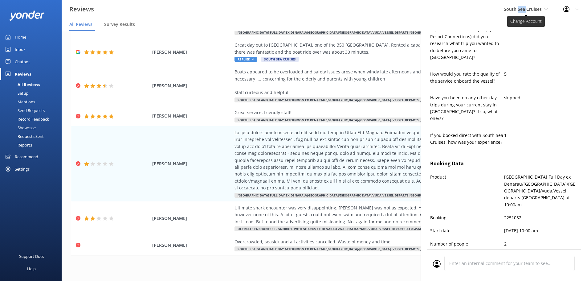  I want to click on div: Help, so click(31, 269).